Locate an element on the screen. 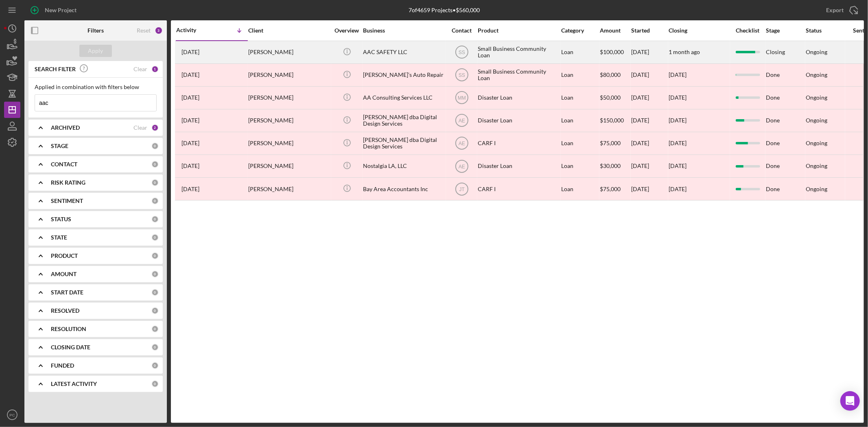 This screenshot has width=868, height=427. div: $50,000 is located at coordinates (615, 98).